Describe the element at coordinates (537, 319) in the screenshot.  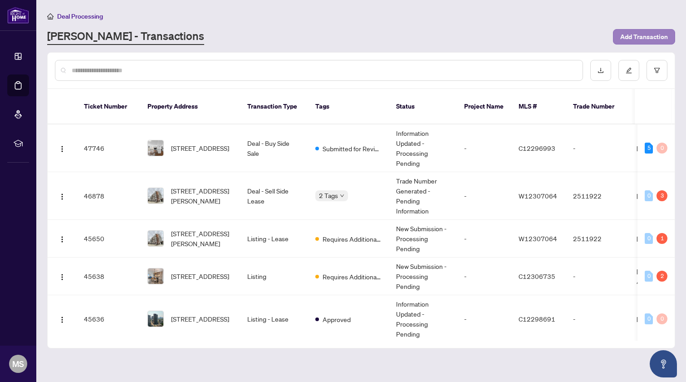
I see `span: C12298691` at that location.